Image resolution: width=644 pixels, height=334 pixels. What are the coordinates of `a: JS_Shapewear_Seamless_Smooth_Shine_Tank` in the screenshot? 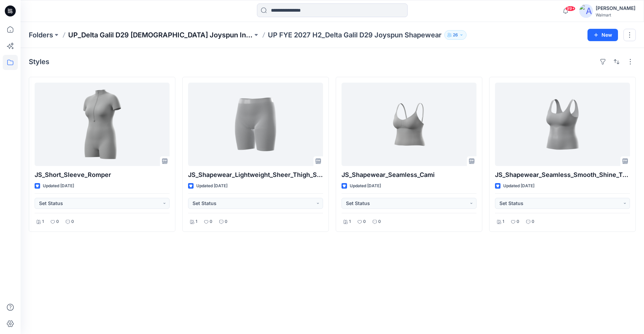 It's located at (563, 124).